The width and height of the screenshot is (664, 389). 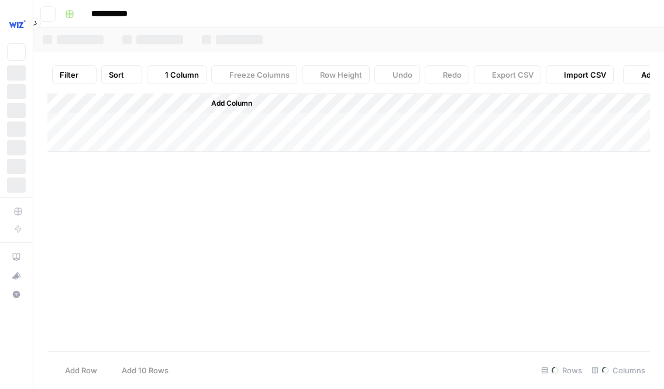 I want to click on span: Freeze Columns, so click(x=259, y=75).